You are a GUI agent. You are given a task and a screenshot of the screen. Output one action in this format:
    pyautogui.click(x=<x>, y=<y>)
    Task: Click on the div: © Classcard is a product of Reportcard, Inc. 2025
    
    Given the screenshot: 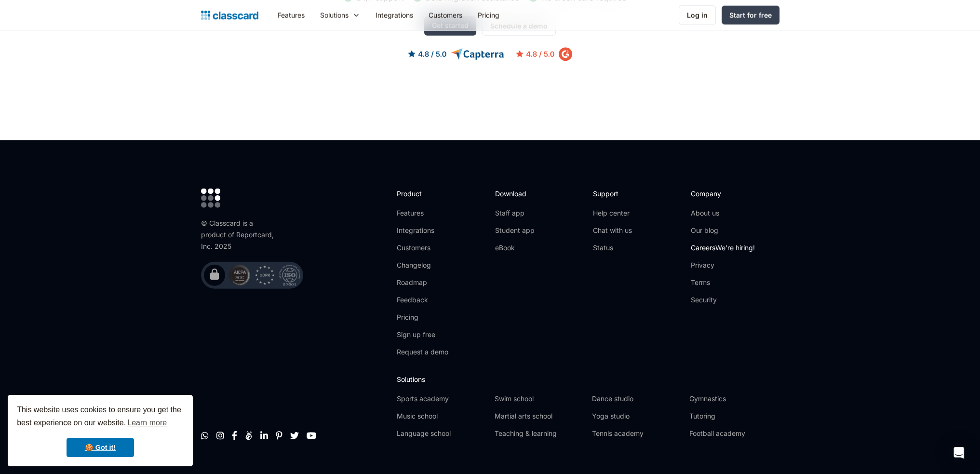 What is the action you would take?
    pyautogui.click(x=240, y=235)
    